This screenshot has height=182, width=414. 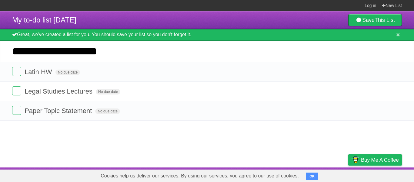 What do you see at coordinates (274, 174) in the screenshot?
I see `a: About` at bounding box center [274, 174].